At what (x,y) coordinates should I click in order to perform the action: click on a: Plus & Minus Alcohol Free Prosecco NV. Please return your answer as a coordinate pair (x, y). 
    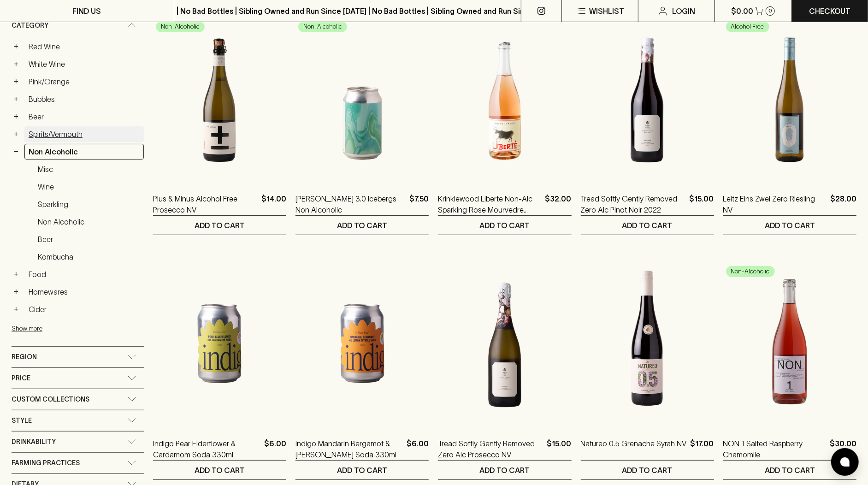
    Looking at the image, I should click on (205, 204).